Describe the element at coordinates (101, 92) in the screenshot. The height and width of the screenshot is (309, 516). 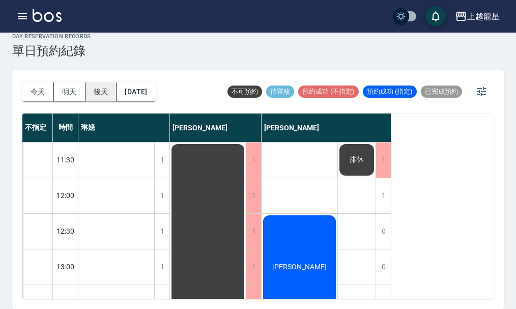
I see `button: 後天` at that location.